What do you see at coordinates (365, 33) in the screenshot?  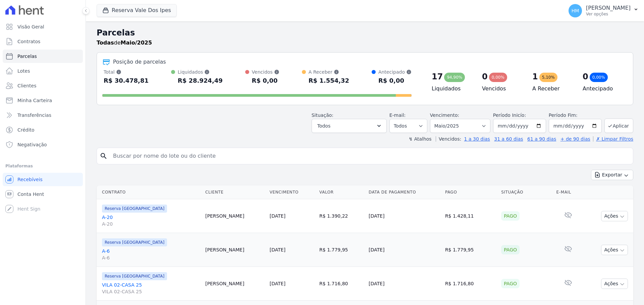 I see `h2: Parcelas` at bounding box center [365, 33].